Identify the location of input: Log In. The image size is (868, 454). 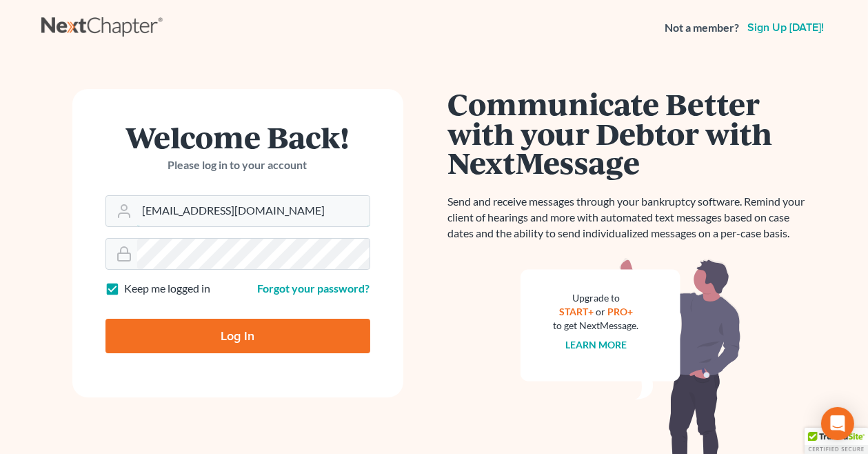
(237, 336).